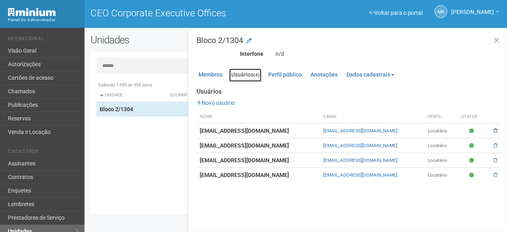  I want to click on th: Status, so click(473, 117).